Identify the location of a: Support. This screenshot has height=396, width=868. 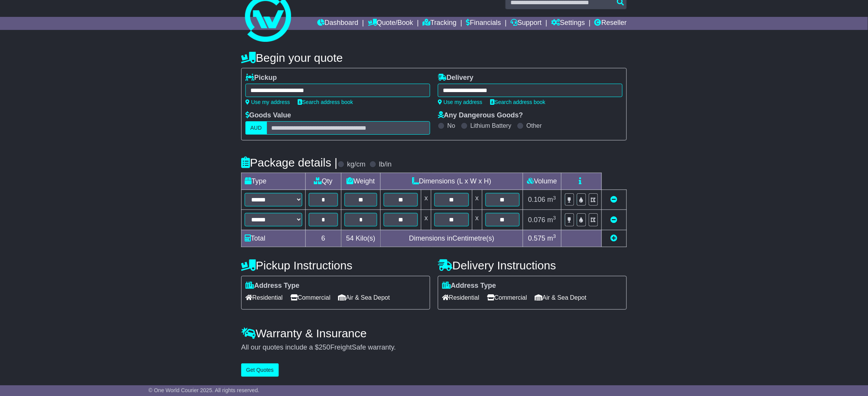
(526, 23).